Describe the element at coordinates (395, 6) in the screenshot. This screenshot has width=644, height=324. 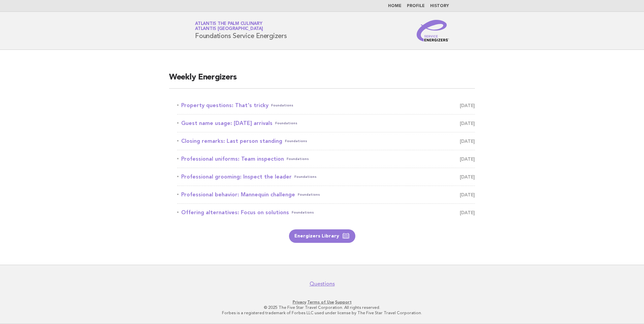
I see `a: Home` at that location.